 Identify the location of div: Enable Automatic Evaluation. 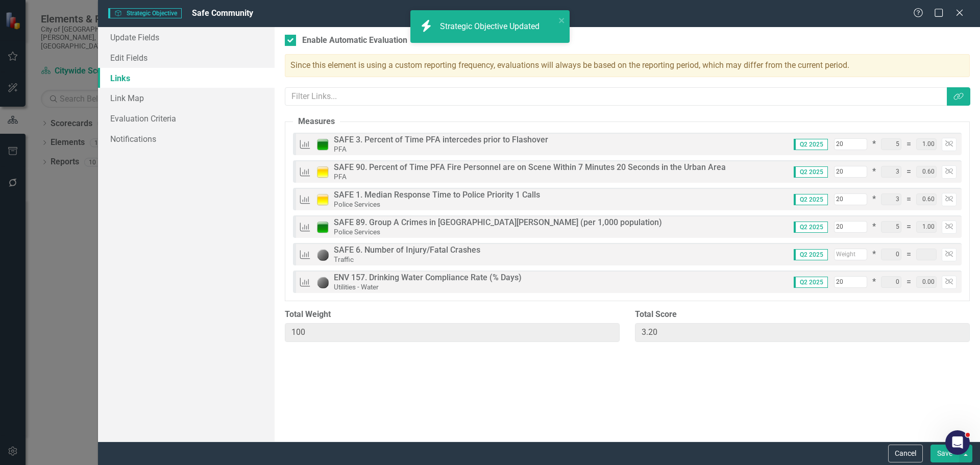
(355, 40).